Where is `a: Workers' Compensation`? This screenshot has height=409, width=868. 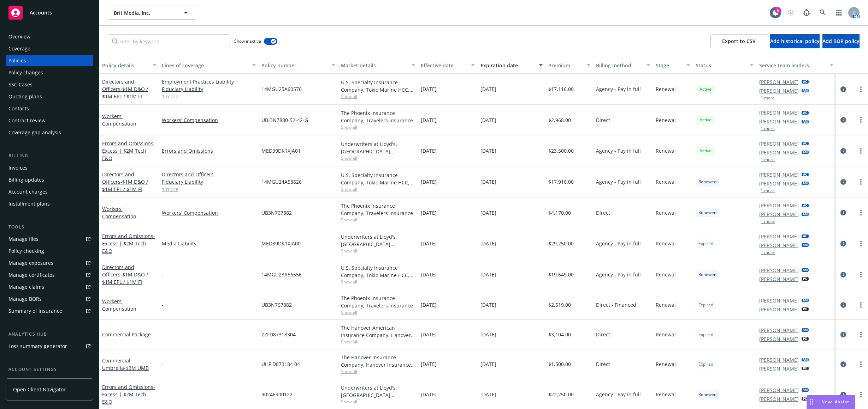
a: Workers' Compensation is located at coordinates (119, 305).